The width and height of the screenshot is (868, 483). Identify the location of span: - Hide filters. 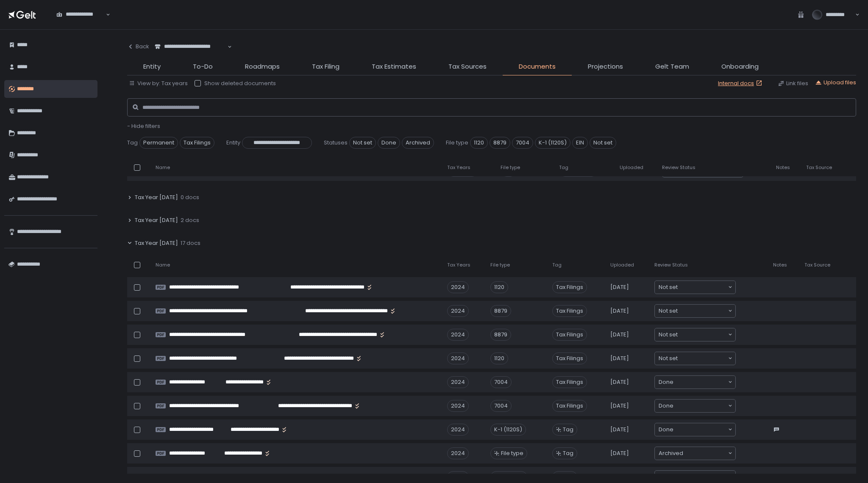
(144, 126).